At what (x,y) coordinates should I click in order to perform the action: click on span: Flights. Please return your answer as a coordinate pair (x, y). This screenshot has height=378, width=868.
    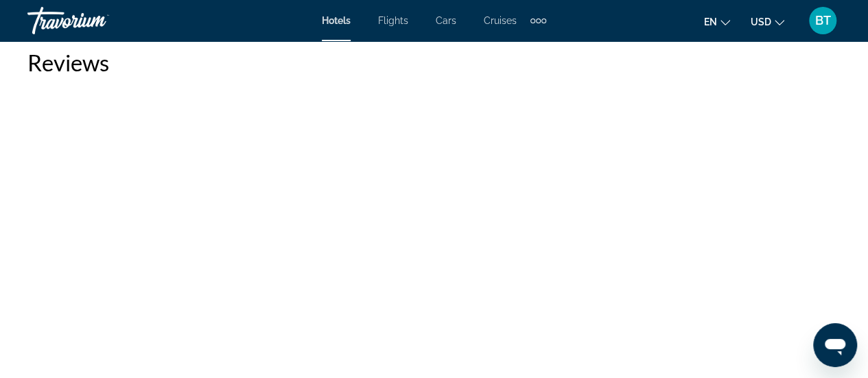
    Looking at the image, I should click on (393, 20).